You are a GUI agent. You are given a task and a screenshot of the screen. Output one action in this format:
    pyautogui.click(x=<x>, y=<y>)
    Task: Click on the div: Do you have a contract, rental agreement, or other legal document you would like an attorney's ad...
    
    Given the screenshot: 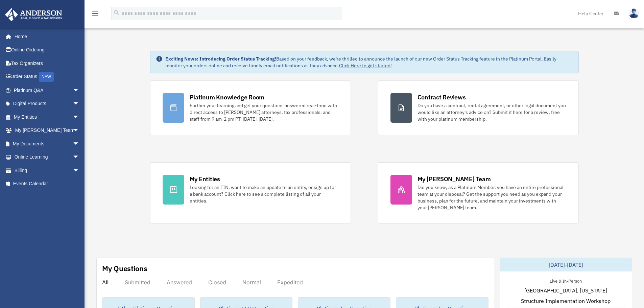 What is the action you would take?
    pyautogui.click(x=492, y=112)
    